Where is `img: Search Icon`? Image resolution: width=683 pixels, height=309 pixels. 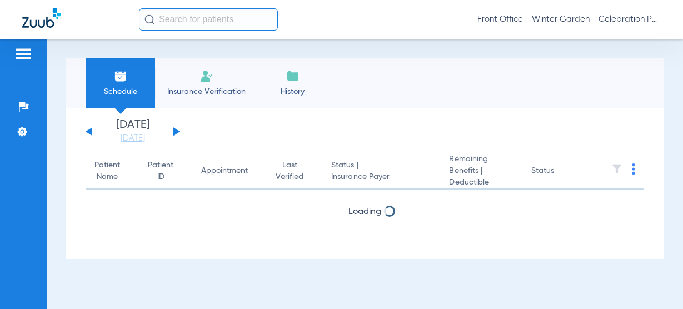
img: Search Icon is located at coordinates (150, 19).